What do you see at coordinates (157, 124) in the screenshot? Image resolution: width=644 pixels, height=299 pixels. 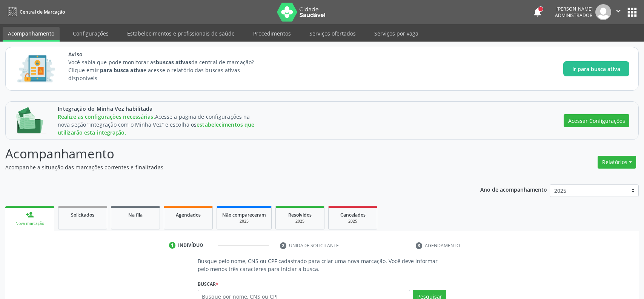 I see `div: Acesse a página de configurações na nova seção “integração com o Minha Vez” e escolha os` at bounding box center [157, 124].